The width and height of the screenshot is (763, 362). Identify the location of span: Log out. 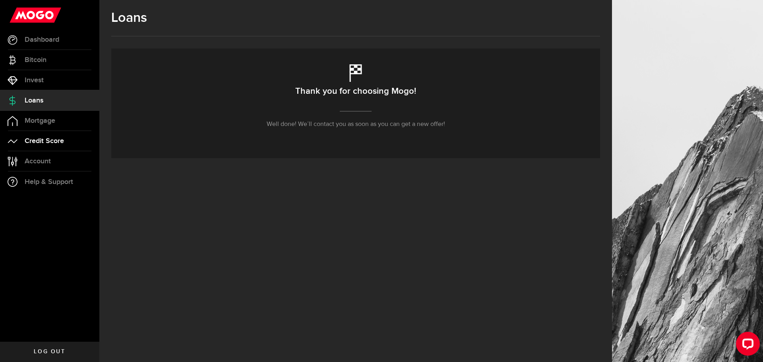
(49, 352).